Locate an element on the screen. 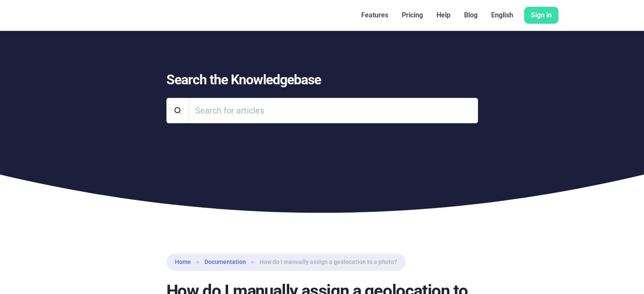 The height and width of the screenshot is (294, 644). a: Sign in is located at coordinates (541, 15).